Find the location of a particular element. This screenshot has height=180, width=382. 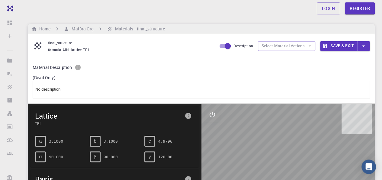

span: γ is located at coordinates (150, 157).